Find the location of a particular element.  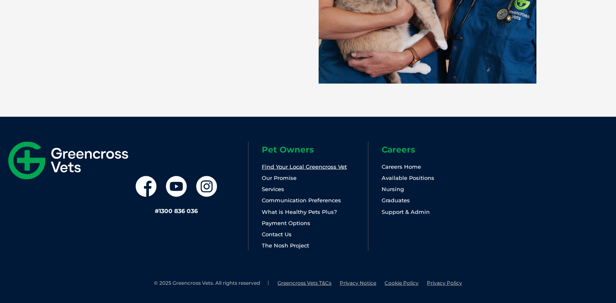

a: Cookie Policy is located at coordinates (401, 283).